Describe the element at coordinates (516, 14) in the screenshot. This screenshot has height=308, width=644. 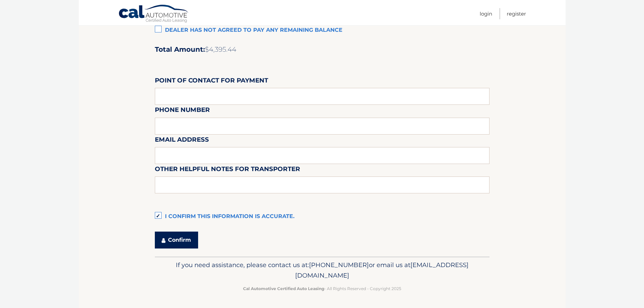
I see `a: Register` at that location.